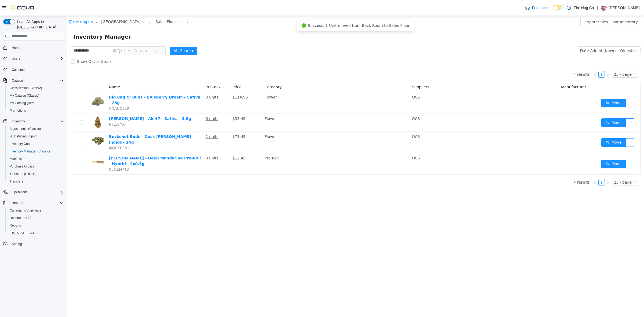 The width and height of the screenshot is (644, 317). Describe the element at coordinates (514, 58) in the screenshot. I see `li: 4 results` at that location.